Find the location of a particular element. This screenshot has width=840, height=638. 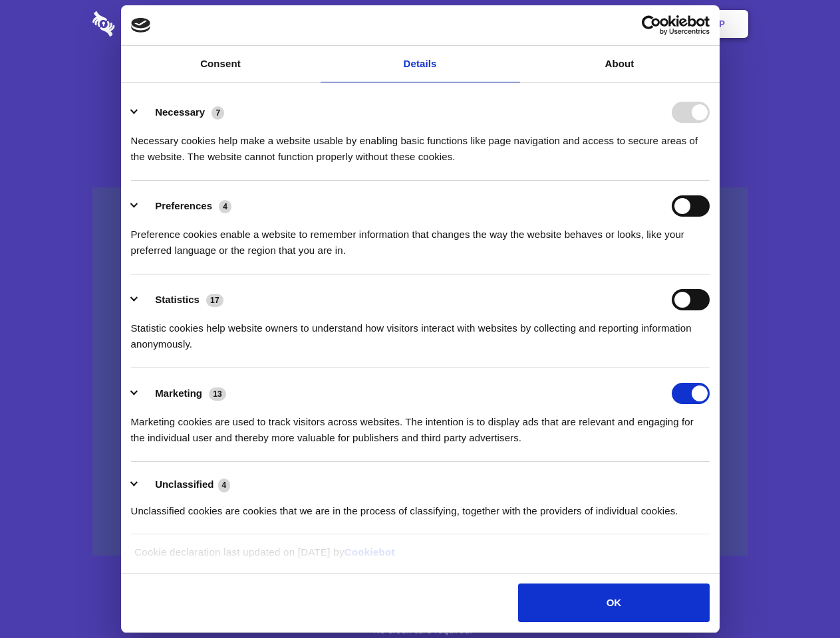

a: Details is located at coordinates (420, 64).